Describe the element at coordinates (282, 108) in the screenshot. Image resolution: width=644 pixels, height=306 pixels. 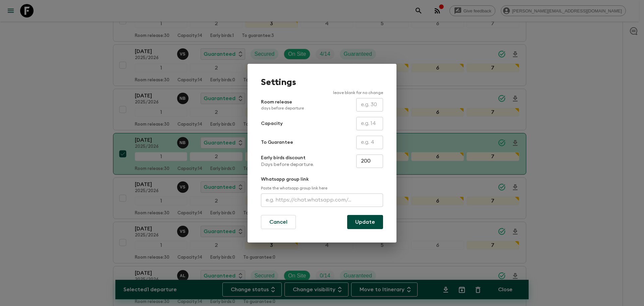
I see `p: days before departure` at that location.